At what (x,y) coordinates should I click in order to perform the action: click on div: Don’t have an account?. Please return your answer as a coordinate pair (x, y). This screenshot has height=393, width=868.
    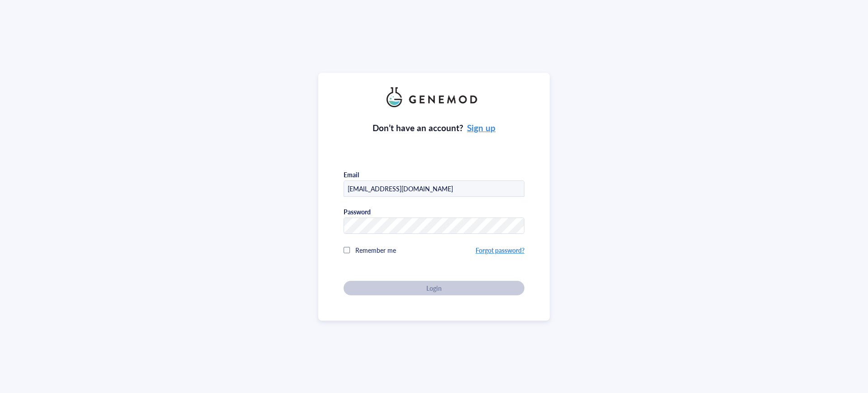
    Looking at the image, I should click on (434, 128).